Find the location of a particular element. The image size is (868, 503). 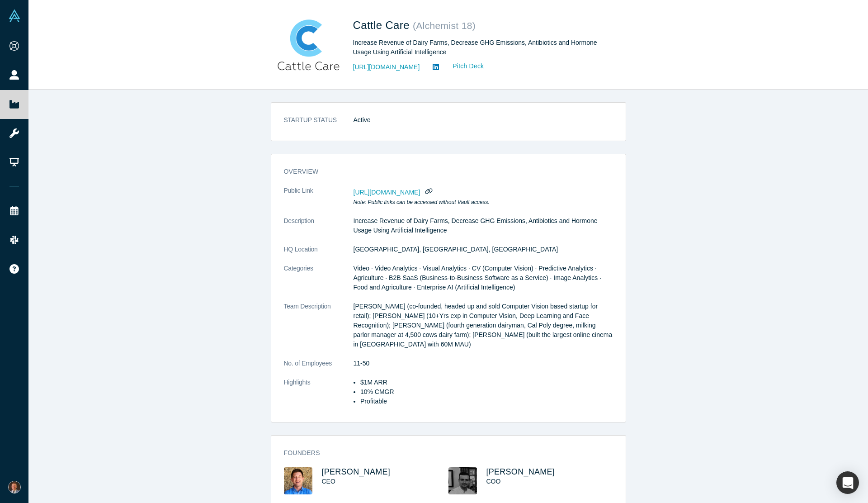

span: Video · Video Analytics · Visual Analytics · CV (Computer Vision) · Predictive Analytics · Agricu... is located at coordinates (478, 278).